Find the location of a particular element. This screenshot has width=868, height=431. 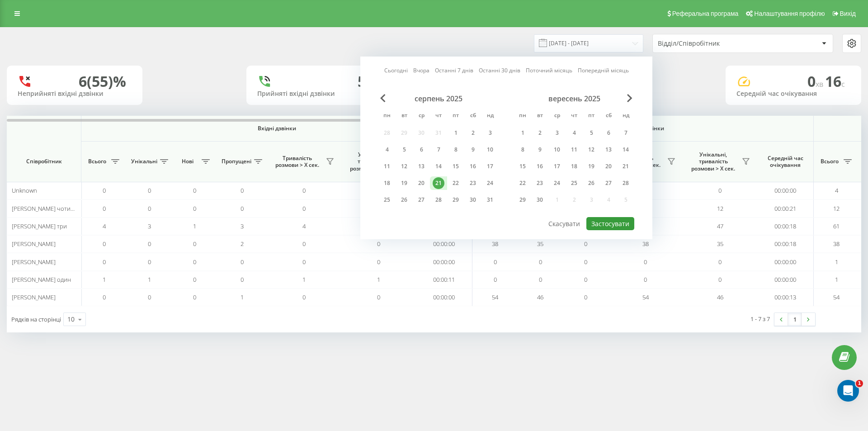

div: 25 is located at coordinates (387, 200).